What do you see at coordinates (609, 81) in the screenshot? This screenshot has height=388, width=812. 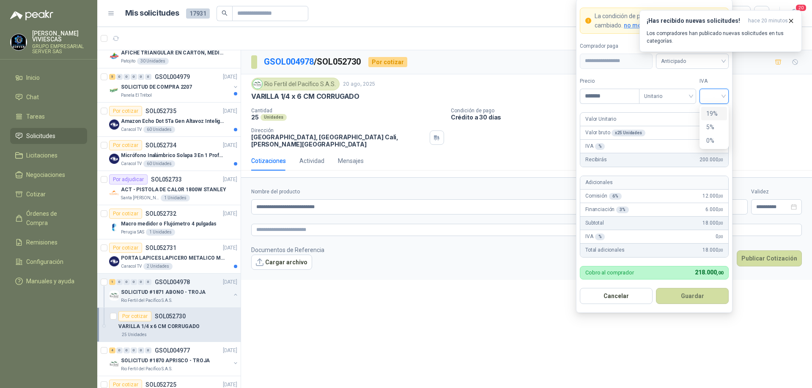 I see `label: Precio` at bounding box center [609, 81].